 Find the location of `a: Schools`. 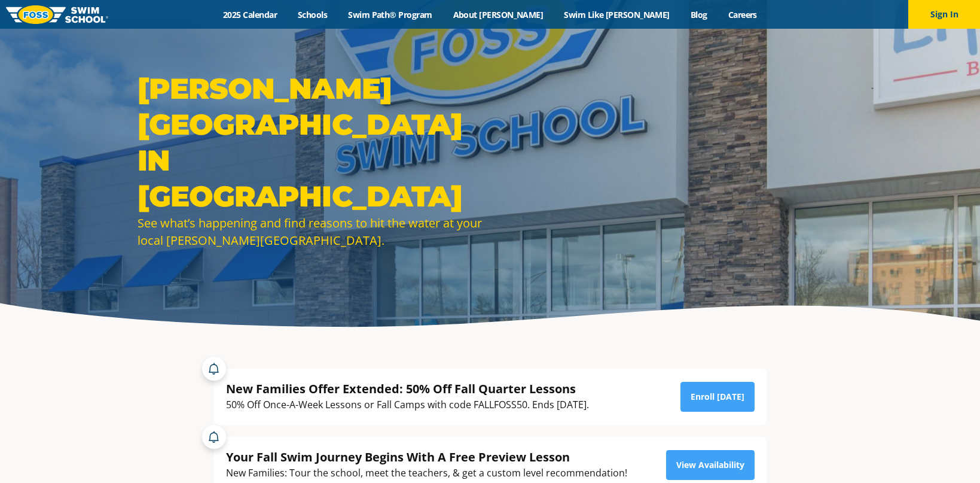

a: Schools is located at coordinates (312, 15).